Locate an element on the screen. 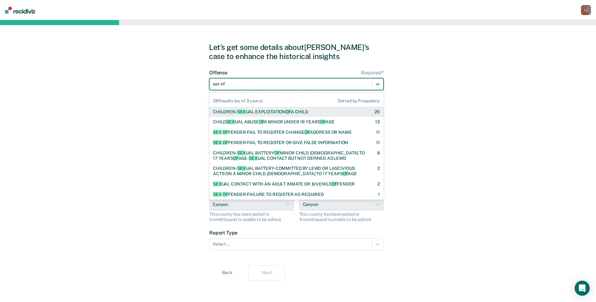 This screenshot has width=596, height=302. span: 28 Results (as of 3 years) is located at coordinates (238, 101).